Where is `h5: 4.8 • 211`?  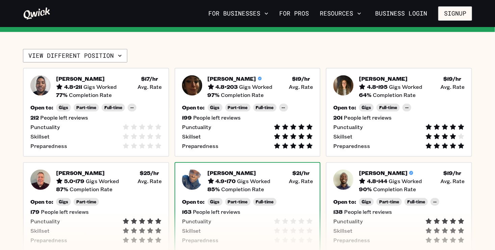
h5: 4.8 • 211 is located at coordinates (73, 87).